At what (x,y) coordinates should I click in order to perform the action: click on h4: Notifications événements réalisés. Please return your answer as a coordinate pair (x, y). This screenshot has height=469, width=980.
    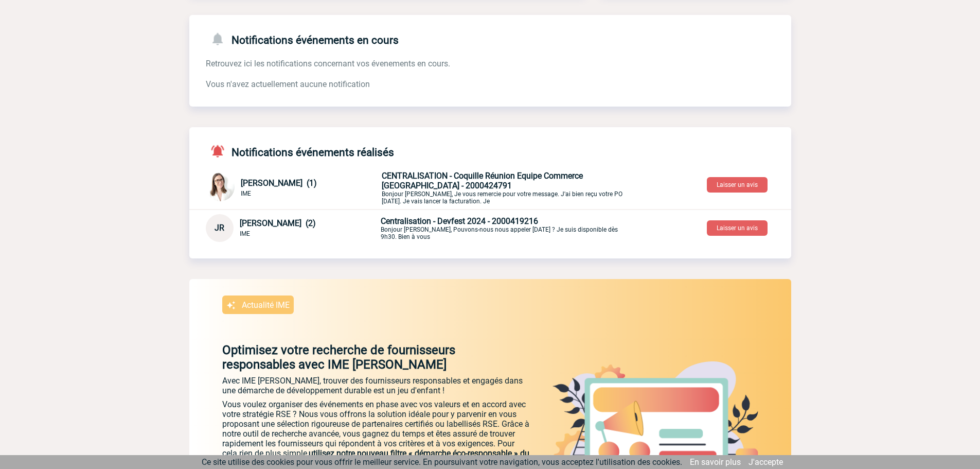
    Looking at the image, I should click on (300, 151).